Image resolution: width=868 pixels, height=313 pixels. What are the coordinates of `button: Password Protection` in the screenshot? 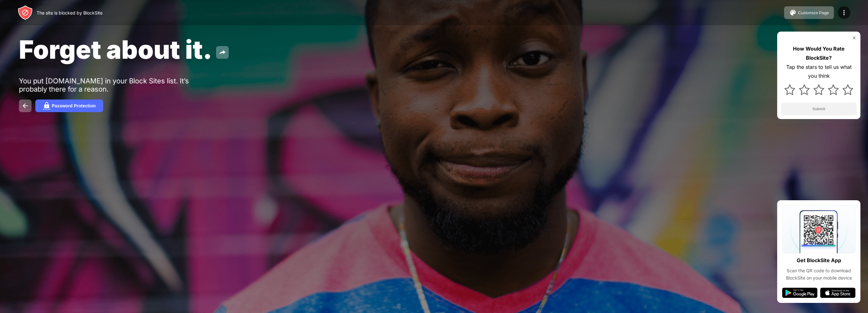 It's located at (69, 106).